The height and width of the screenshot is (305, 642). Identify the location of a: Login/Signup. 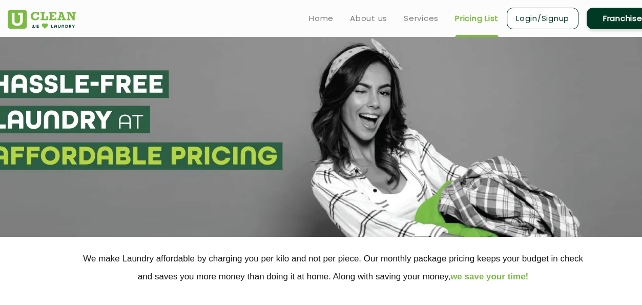
(543, 18).